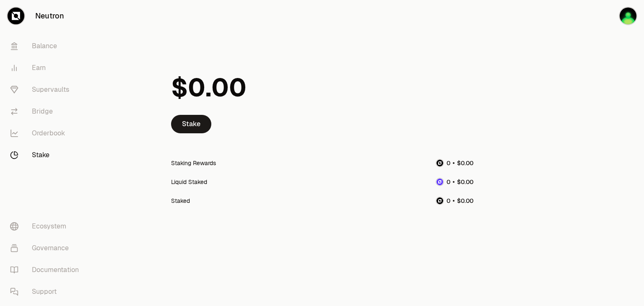 This screenshot has height=306, width=644. What do you see at coordinates (47, 226) in the screenshot?
I see `a: Ecosystem` at bounding box center [47, 226].